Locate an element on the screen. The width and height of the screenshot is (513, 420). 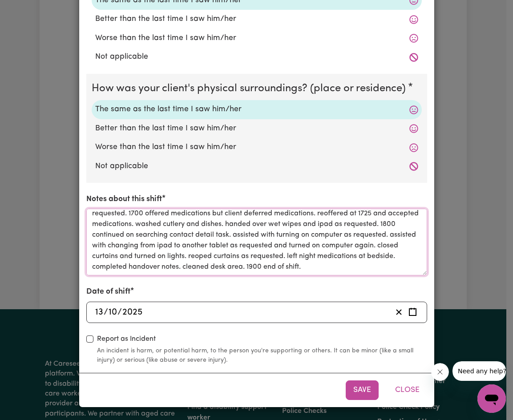
button: Clear date of shift is located at coordinates (399, 312).